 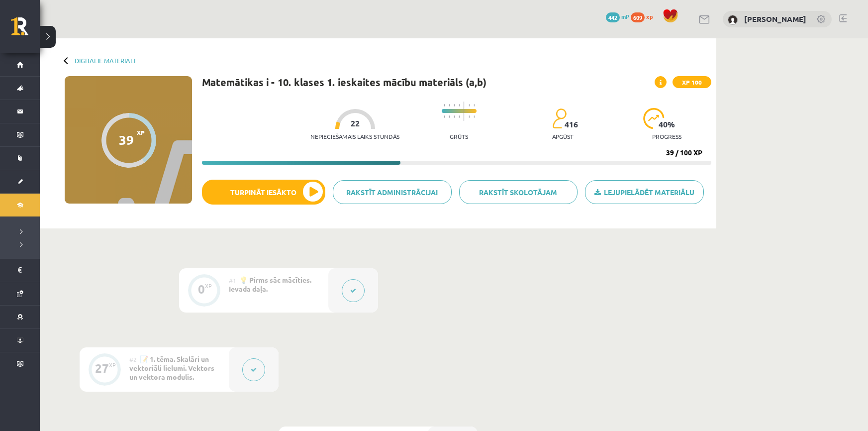 What do you see at coordinates (232, 280) in the screenshot?
I see `span: #1` at bounding box center [232, 280].